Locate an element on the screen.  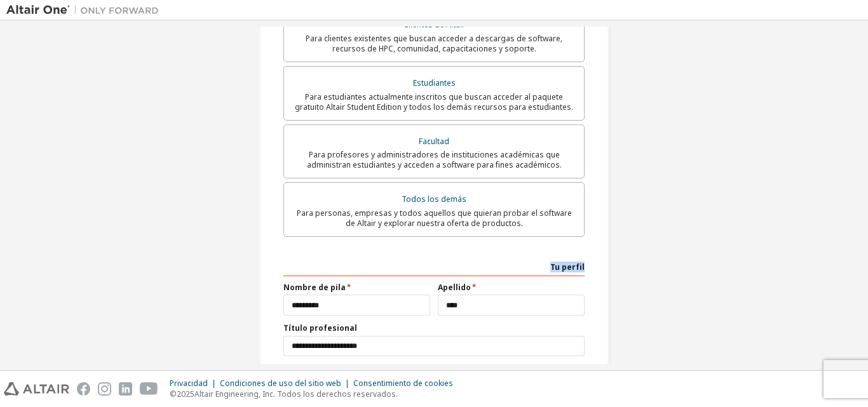
font: Título profesional is located at coordinates (320, 327).